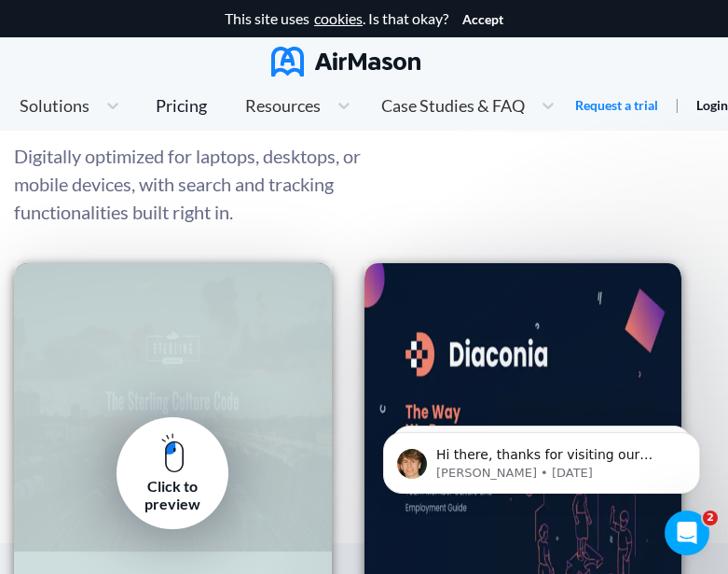 The image size is (728, 574). What do you see at coordinates (617, 106) in the screenshot?
I see `a: Request a trial` at bounding box center [617, 106].